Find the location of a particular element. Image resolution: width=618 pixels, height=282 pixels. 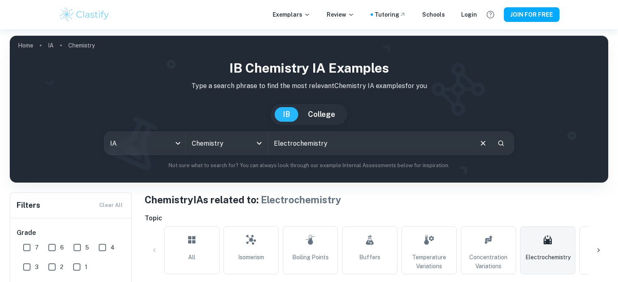

span: Boiling Points is located at coordinates (310, 258).